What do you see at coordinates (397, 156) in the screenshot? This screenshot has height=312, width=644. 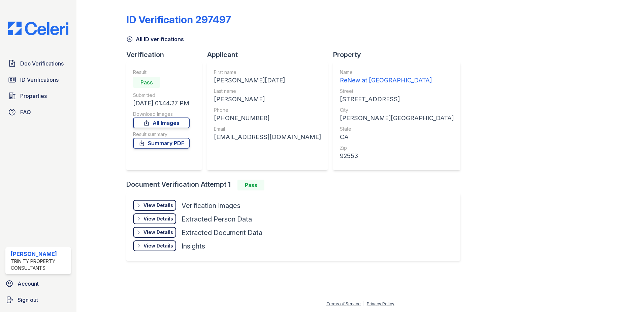 I see `div: 92553` at bounding box center [397, 156].